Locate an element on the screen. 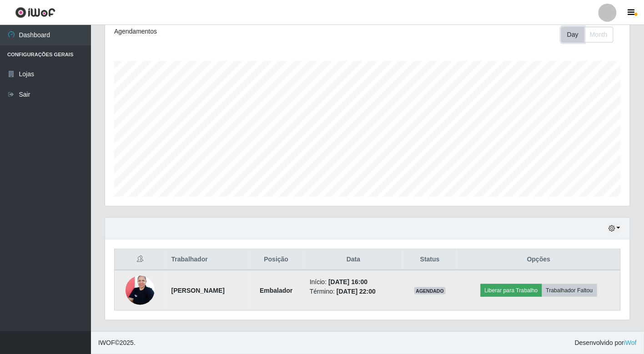  div: Toolbar with button groups is located at coordinates (590, 35).